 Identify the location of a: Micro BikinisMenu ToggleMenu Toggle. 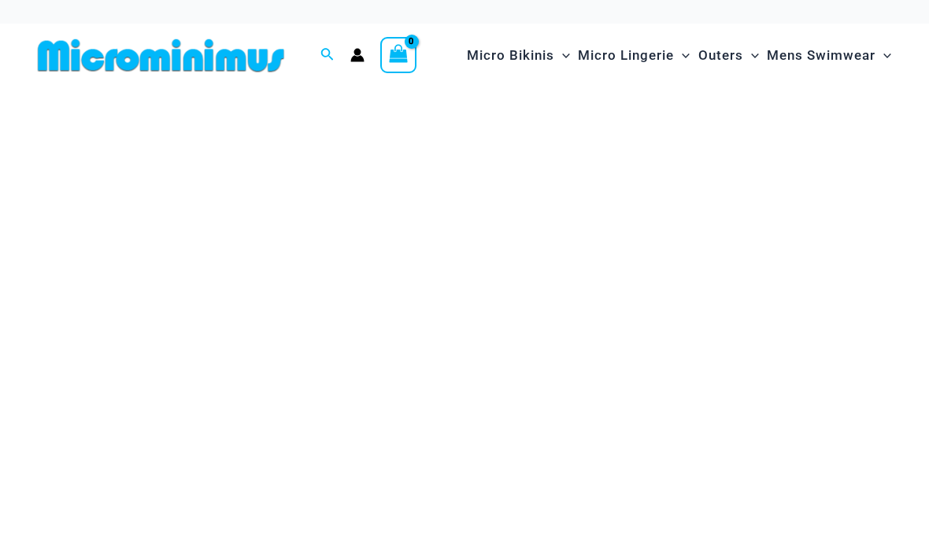
(518, 55).